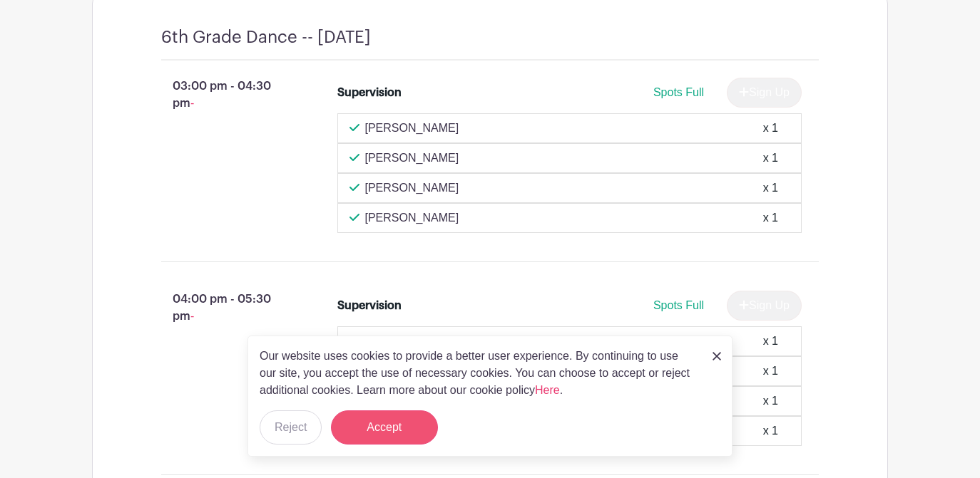  Describe the element at coordinates (290, 427) in the screenshot. I see `button: Reject` at that location.